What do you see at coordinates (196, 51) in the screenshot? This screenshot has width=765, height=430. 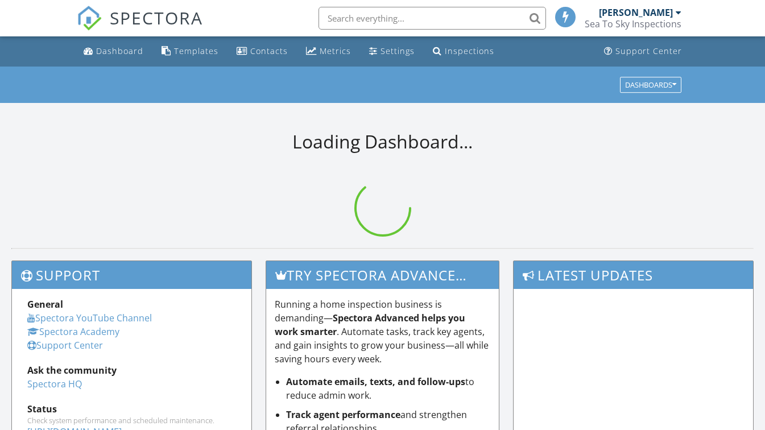 I see `div: Templates` at bounding box center [196, 51].